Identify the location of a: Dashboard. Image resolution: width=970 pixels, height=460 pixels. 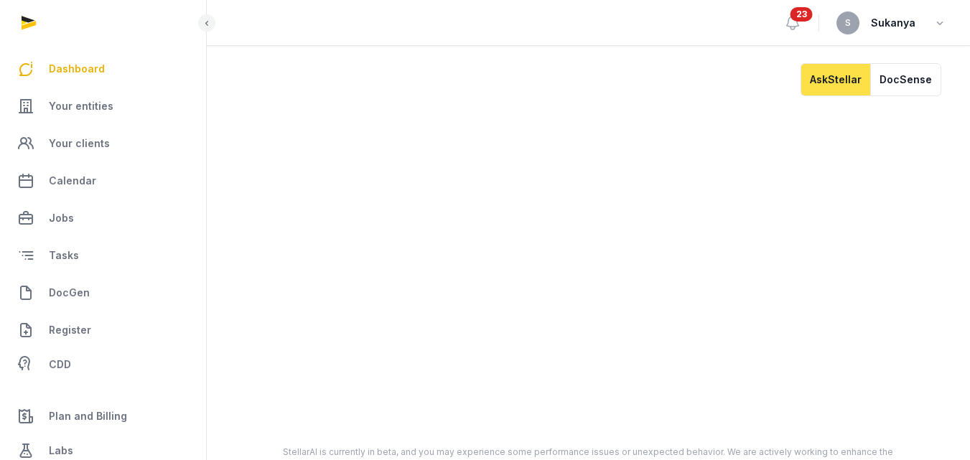
(103, 69).